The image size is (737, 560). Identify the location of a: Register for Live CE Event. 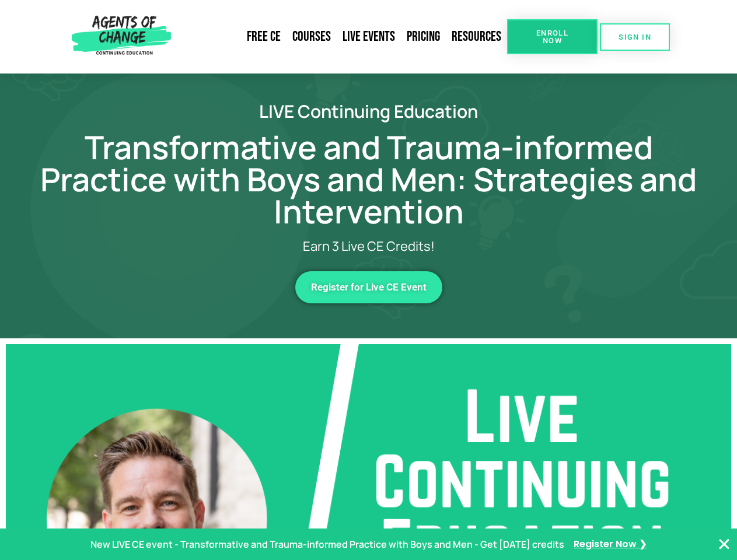
(368, 287).